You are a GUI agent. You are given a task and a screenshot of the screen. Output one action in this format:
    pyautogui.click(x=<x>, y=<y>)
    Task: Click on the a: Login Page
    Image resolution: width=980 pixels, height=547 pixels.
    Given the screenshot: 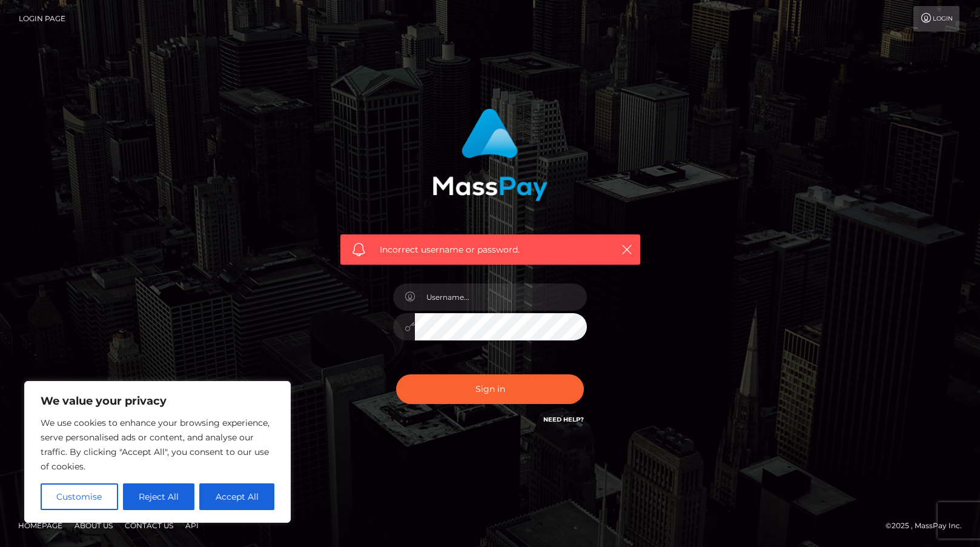 What is the action you would take?
    pyautogui.click(x=42, y=19)
    